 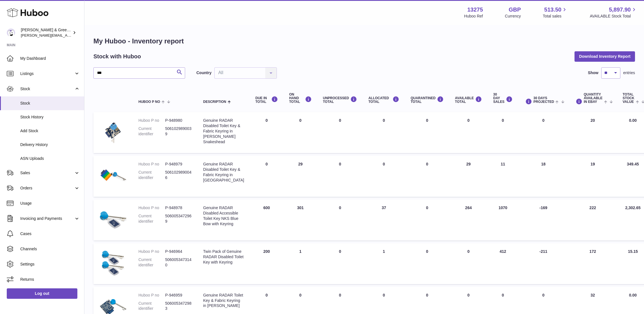 I want to click on strong: GBP, so click(x=514, y=10).